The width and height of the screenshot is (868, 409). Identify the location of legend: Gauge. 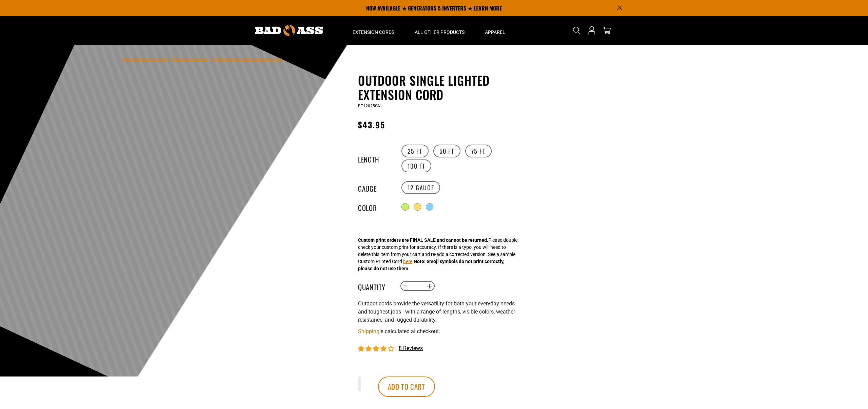
(375, 187).